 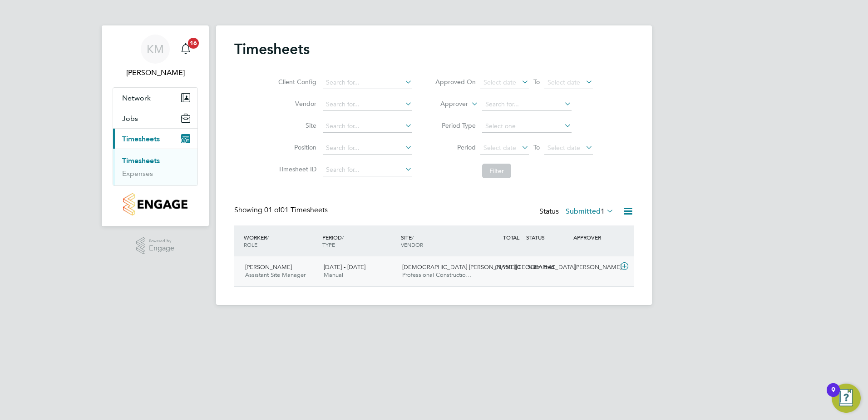 I want to click on div: APPROVER, so click(x=595, y=237).